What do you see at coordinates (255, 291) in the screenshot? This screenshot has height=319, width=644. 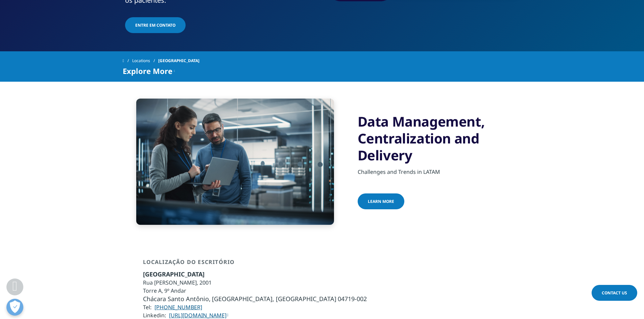 I see `li: Torre A, 9º Andar` at bounding box center [255, 291].